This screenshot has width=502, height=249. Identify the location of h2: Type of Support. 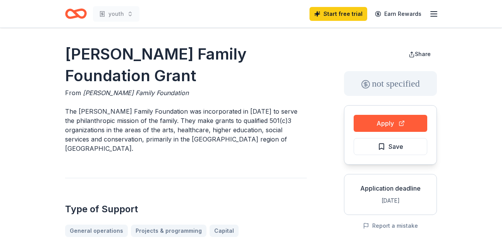
(186, 209).